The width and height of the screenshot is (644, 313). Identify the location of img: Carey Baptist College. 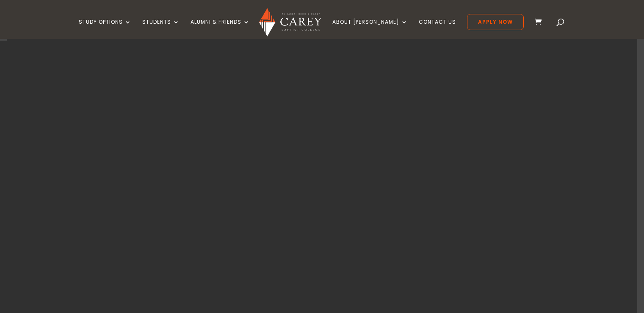
(290, 22).